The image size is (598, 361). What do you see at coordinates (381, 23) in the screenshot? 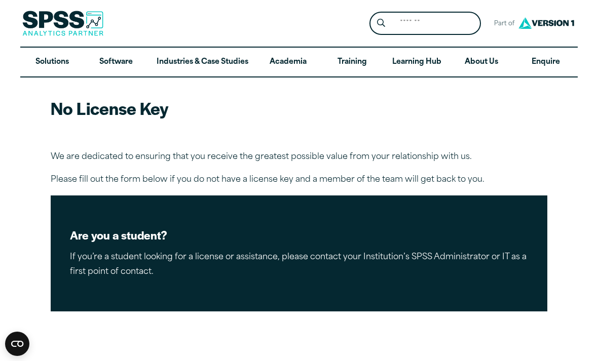
I see `svg: Search magnifying glass icon` at bounding box center [381, 23].